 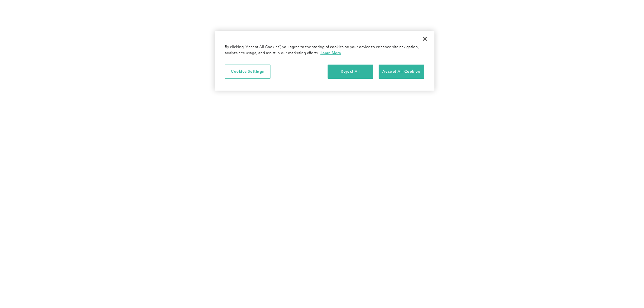 I want to click on a: More information about your privacy, opens in a new tab, so click(x=331, y=53).